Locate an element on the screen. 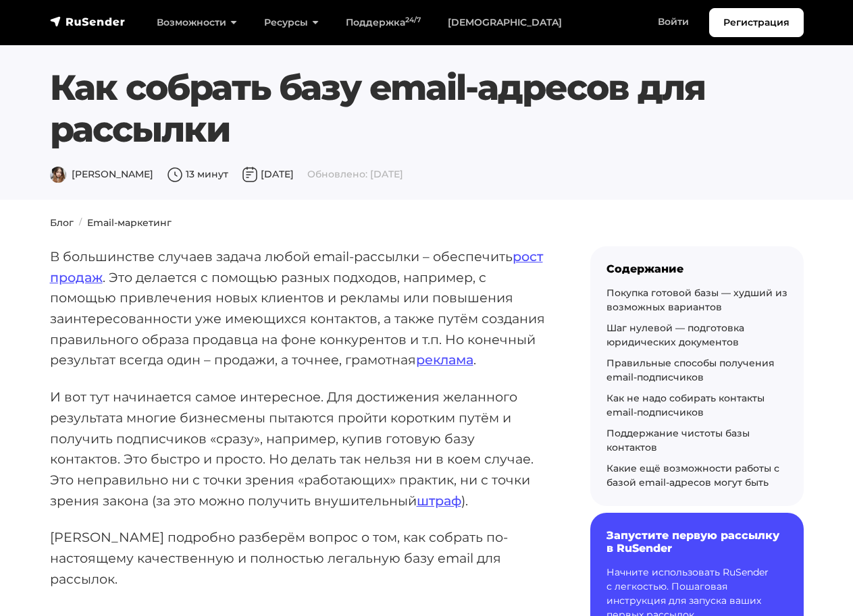  a: рост продаж is located at coordinates (297, 266).